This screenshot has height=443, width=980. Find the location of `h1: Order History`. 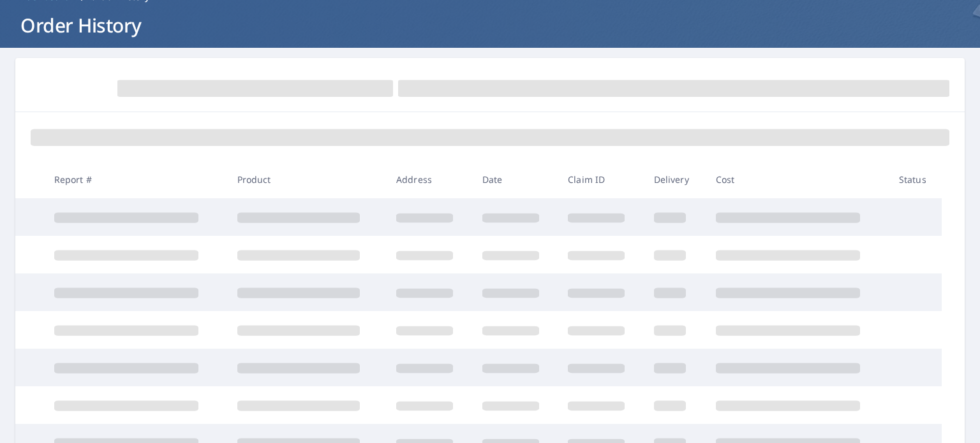

h1: Order History is located at coordinates (490, 25).